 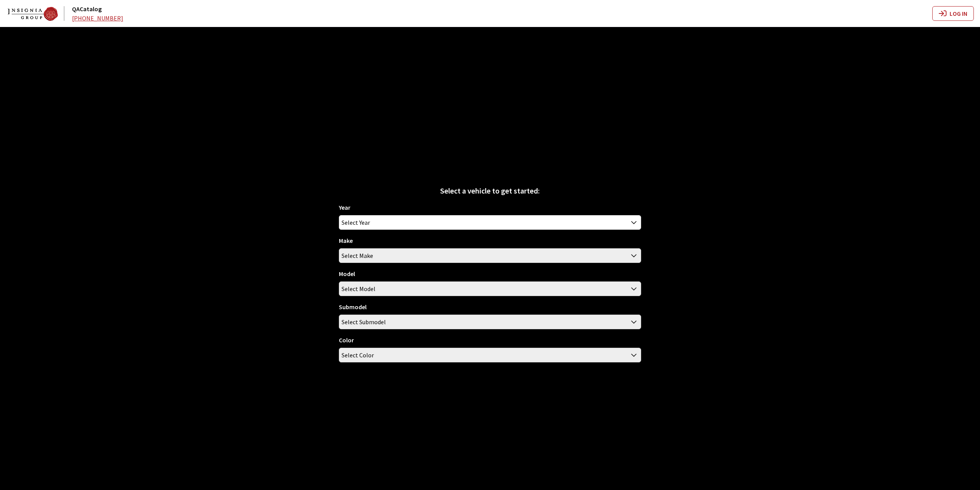 I want to click on img: Dashboard, so click(x=33, y=14).